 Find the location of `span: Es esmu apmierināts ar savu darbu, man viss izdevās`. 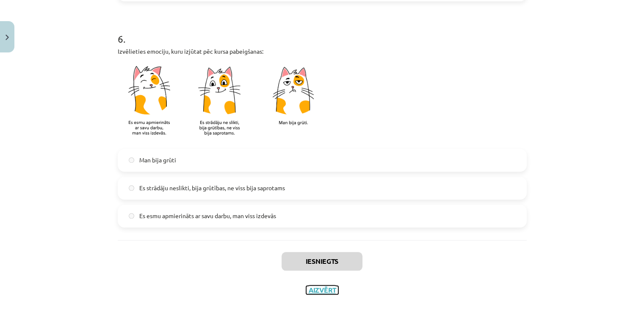

span: Es esmu apmierināts ar savu darbu, man viss izdevās is located at coordinates (207, 216).